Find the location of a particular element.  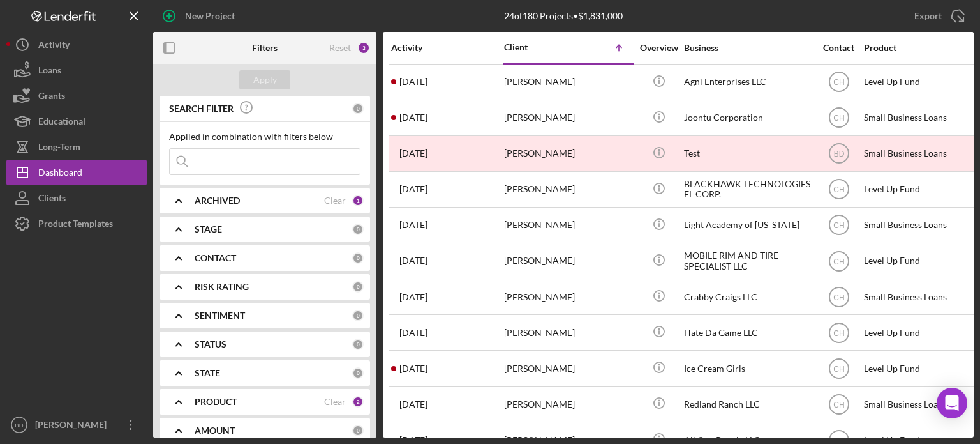

div: Grants is located at coordinates (51, 97).